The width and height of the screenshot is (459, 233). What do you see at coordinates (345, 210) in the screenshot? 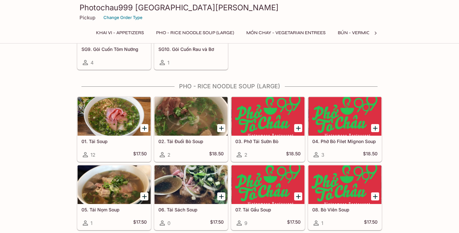
I see `h5: 08. Bò Viên Soup` at bounding box center [345, 210].